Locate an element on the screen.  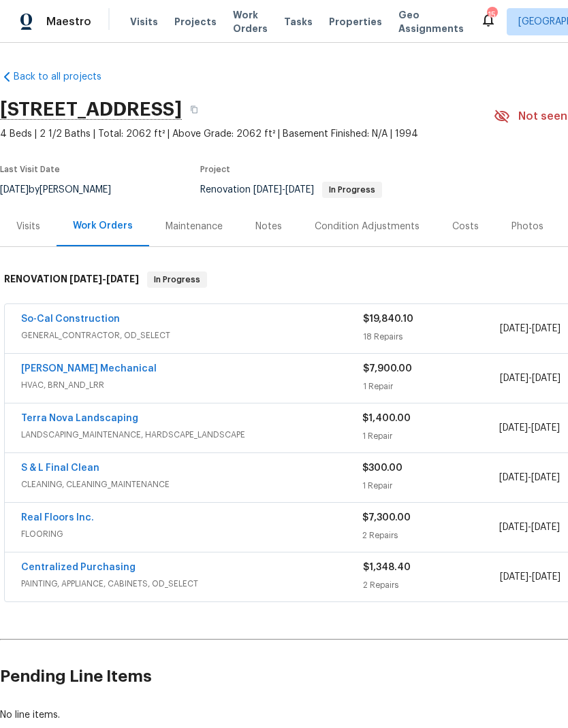
span: HVAC, BRN_AND_LRR is located at coordinates (192, 385).